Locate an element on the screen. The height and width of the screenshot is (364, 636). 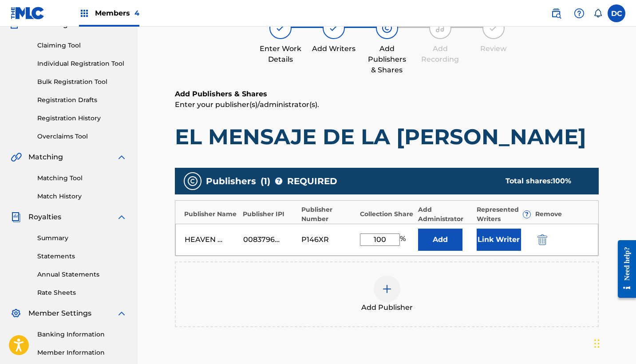
div: Add Recording is located at coordinates (440, 54).